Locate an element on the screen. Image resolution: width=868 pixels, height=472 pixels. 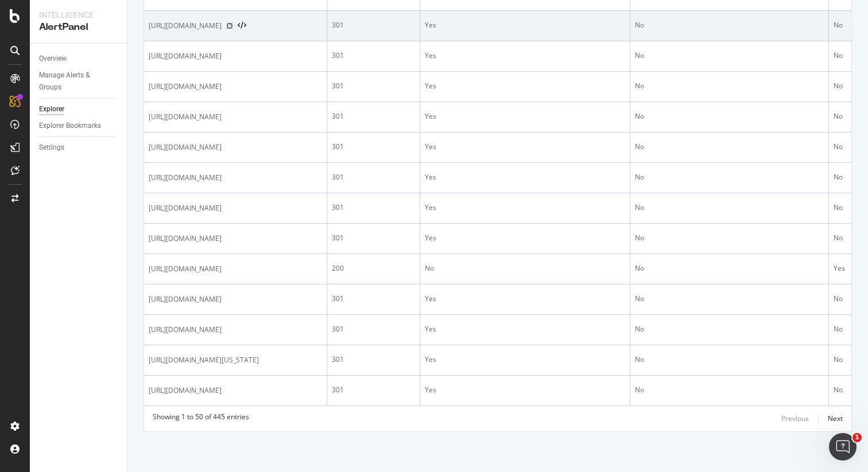
div: 200 is located at coordinates (373, 269).